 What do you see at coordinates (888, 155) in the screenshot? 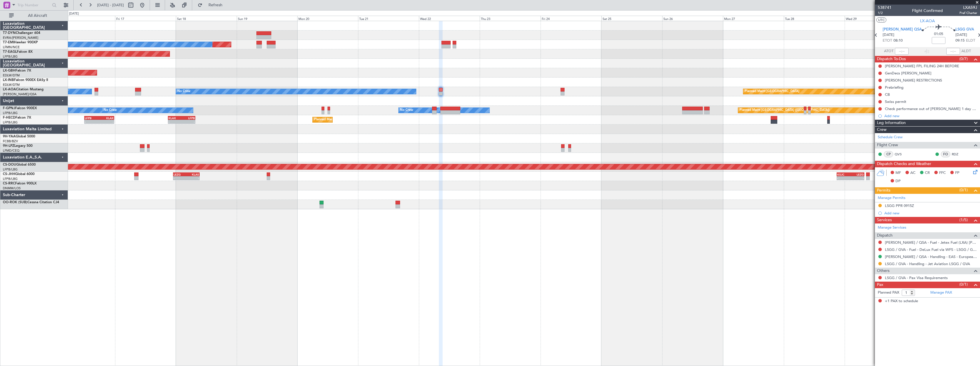
I see `div: CP` at bounding box center [888, 155].